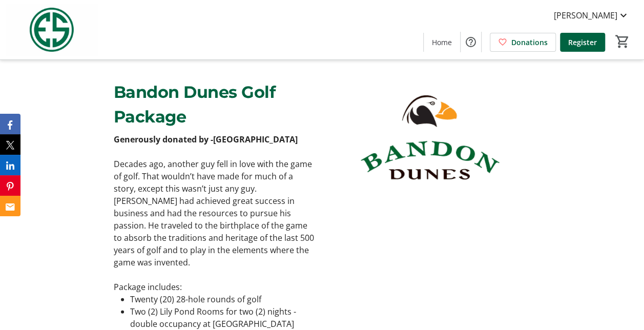  What do you see at coordinates (442, 42) in the screenshot?
I see `span: Home` at bounding box center [442, 42].